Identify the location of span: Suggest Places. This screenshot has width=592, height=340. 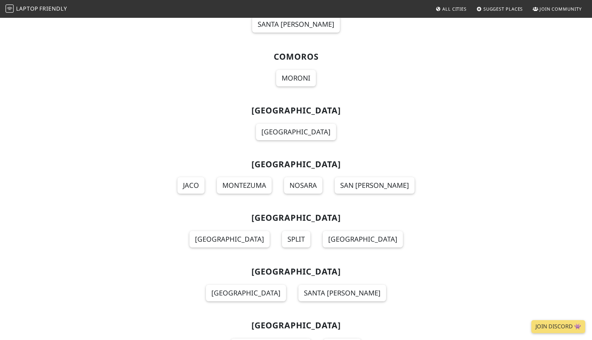
(503, 9).